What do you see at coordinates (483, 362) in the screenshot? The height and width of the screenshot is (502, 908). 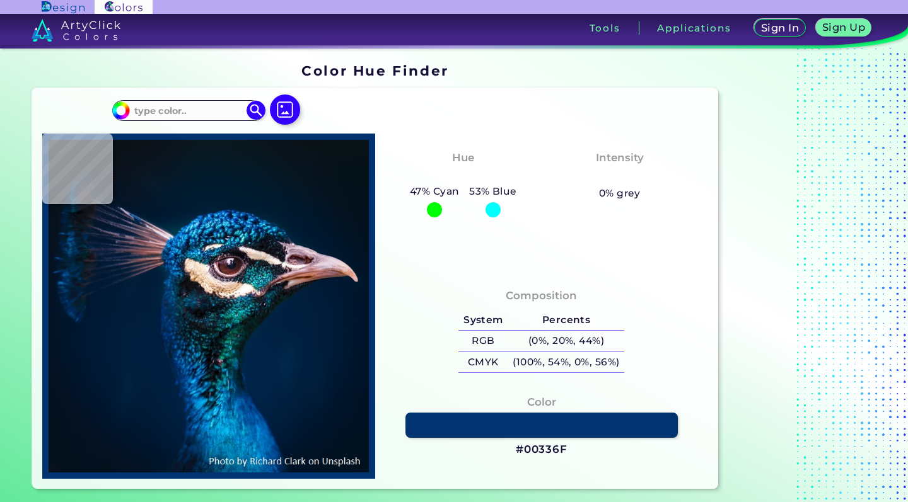 I see `h5: CMYK` at bounding box center [483, 362].